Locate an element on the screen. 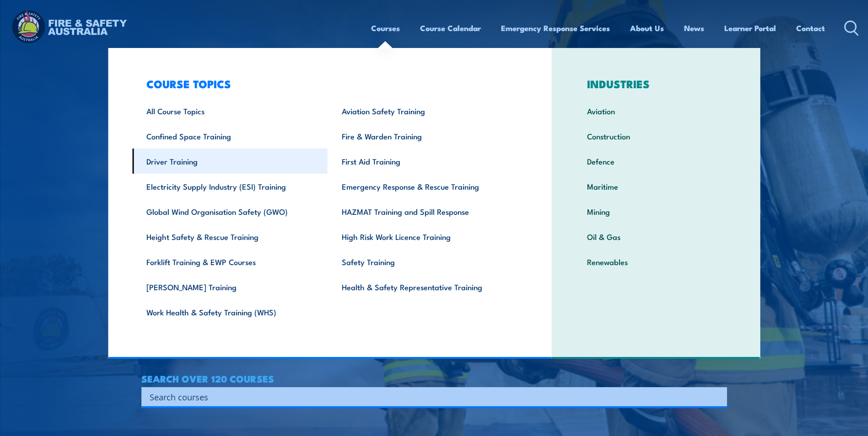 The height and width of the screenshot is (436, 868). a: News is located at coordinates (694, 28).